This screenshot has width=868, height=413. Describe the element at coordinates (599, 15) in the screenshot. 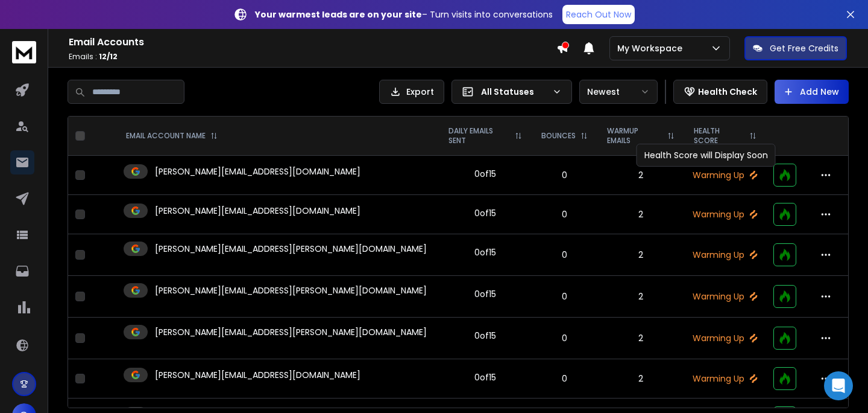

I see `p: Reach Out Now` at that location.